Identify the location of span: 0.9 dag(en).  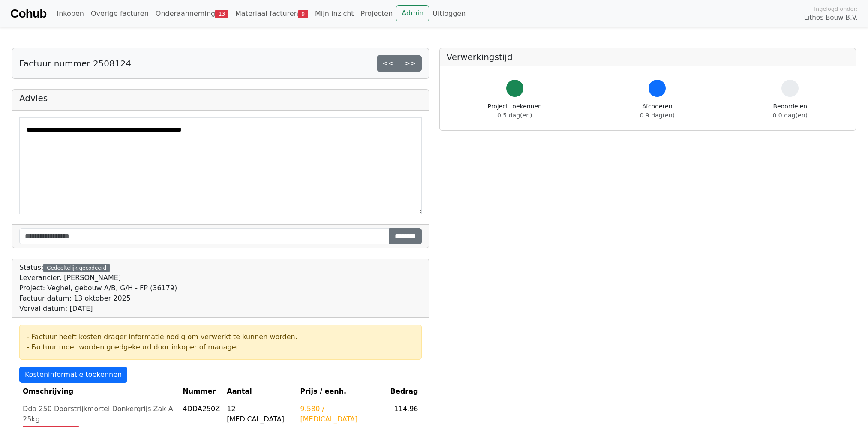
(657, 115).